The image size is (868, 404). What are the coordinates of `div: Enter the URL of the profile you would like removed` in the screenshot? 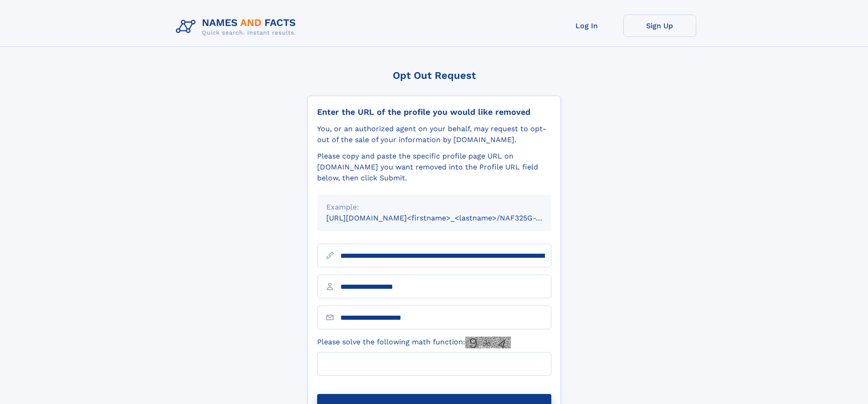 It's located at (434, 112).